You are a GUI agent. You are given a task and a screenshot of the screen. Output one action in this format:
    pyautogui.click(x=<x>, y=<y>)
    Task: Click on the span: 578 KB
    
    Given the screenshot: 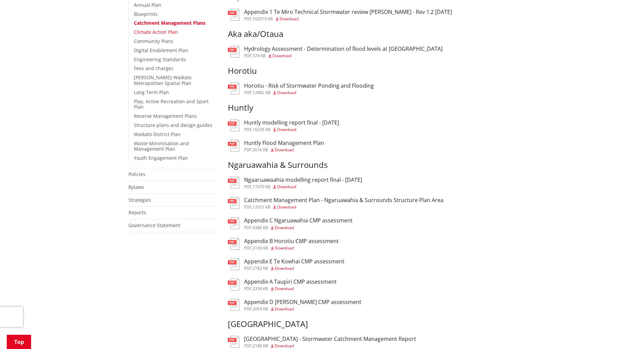 What is the action you would take?
    pyautogui.click(x=259, y=56)
    